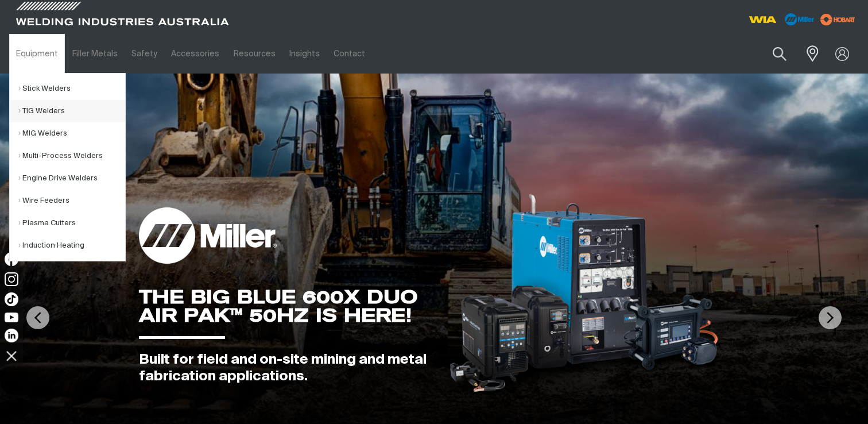 The height and width of the screenshot is (424, 868). What do you see at coordinates (37, 53) in the screenshot?
I see `a: Equipment` at bounding box center [37, 53].